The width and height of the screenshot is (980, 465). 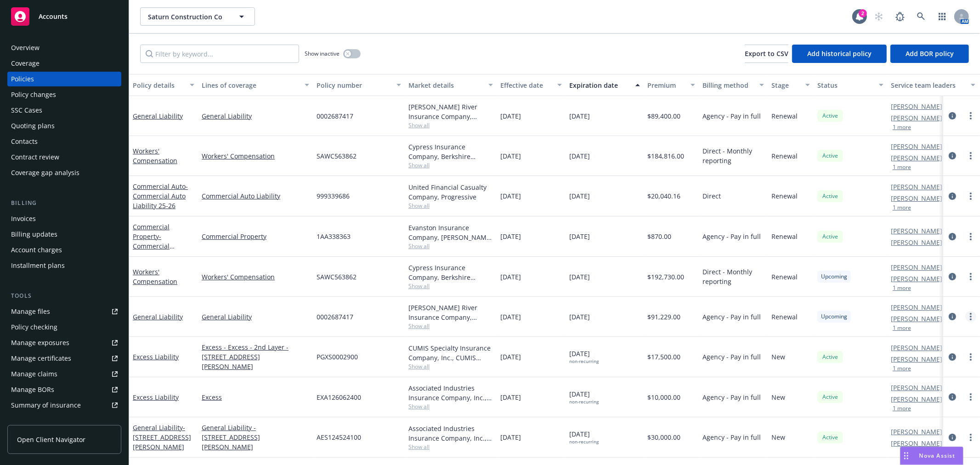 What do you see at coordinates (450, 192) in the screenshot?
I see `div: United Financial Casualty Company, Progressive` at bounding box center [450, 192].